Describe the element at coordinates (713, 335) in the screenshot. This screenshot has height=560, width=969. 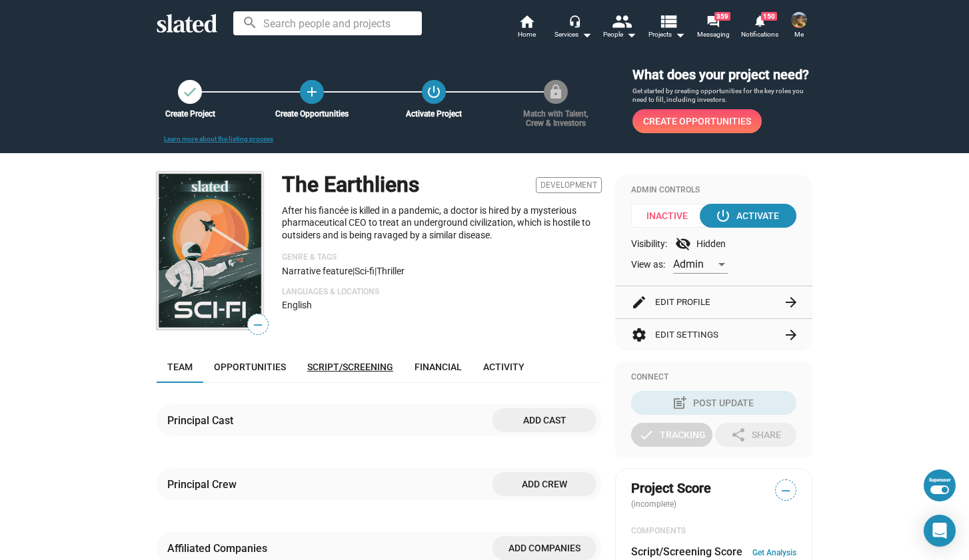
I see `button: Edit Settings` at that location.